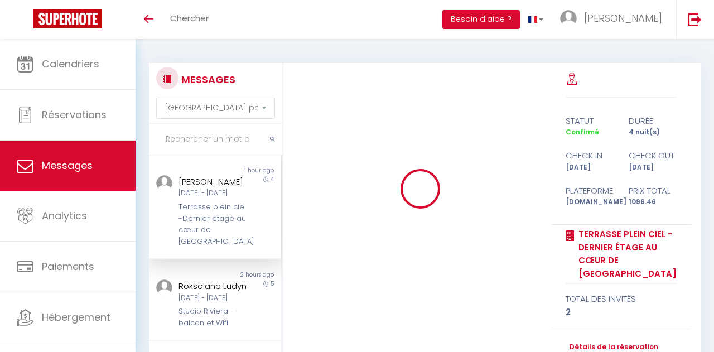 Image resolution: width=714 pixels, height=352 pixels. I want to click on div: 2, so click(622, 313).